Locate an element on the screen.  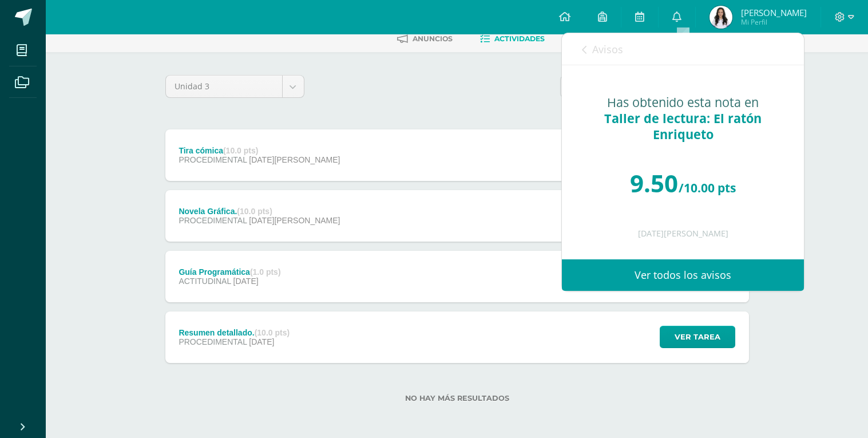
img: eb90c04a9f261e822ae28de23e3ec6bf.png is located at coordinates (721, 18).